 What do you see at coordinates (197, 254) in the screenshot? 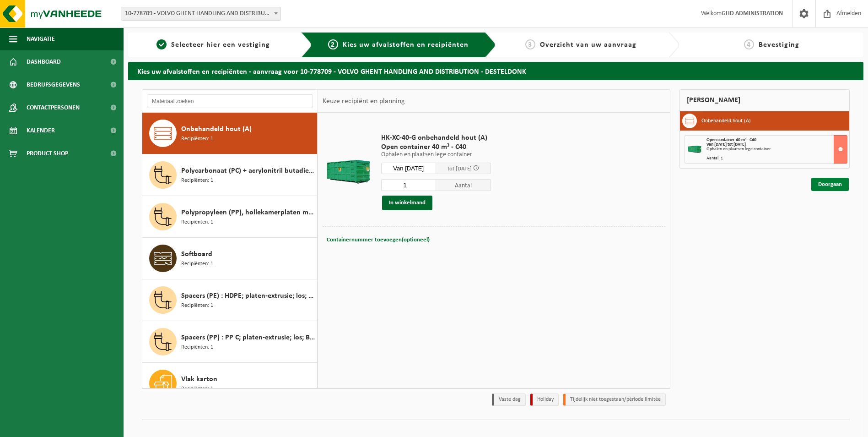
I see `span: Softboard` at bounding box center [197, 254].